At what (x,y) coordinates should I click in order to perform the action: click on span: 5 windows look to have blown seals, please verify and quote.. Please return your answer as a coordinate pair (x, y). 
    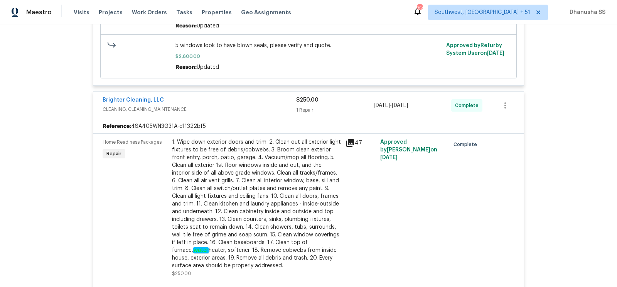
    Looking at the image, I should click on (309, 46).